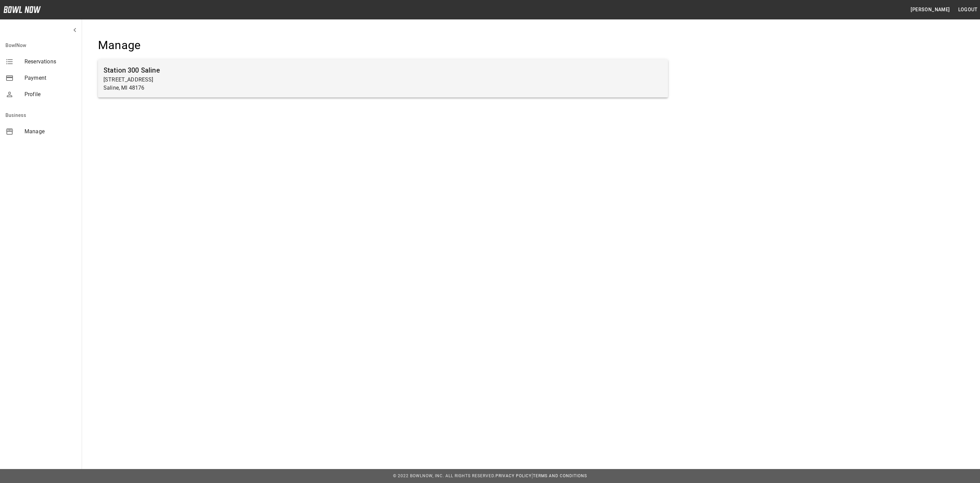 The width and height of the screenshot is (980, 483). What do you see at coordinates (968, 10) in the screenshot?
I see `button: Logout` at bounding box center [968, 10].